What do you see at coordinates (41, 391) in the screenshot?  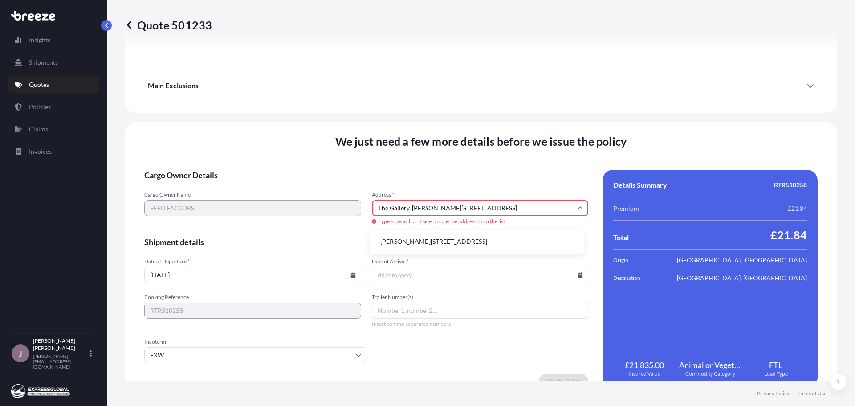 I see `img: organization-logo` at bounding box center [41, 391].